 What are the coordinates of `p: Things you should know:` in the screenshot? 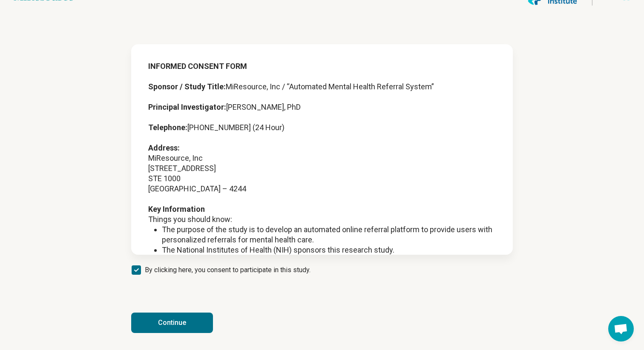 It's located at (322, 220).